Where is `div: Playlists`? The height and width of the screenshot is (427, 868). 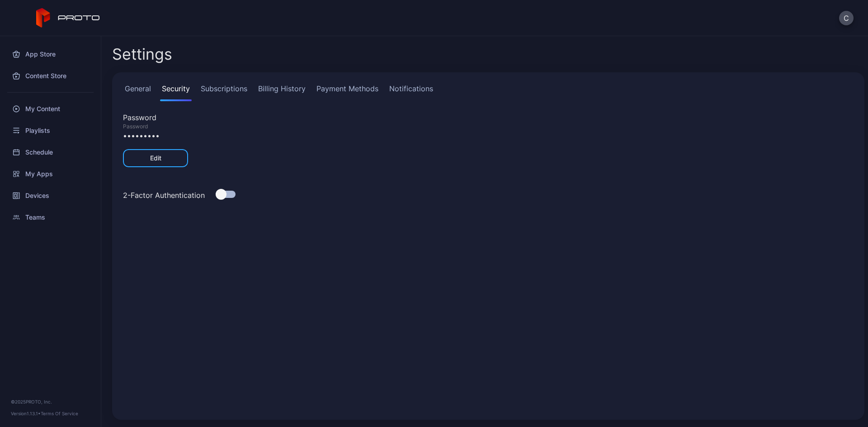 div: Playlists is located at coordinates (50, 130).